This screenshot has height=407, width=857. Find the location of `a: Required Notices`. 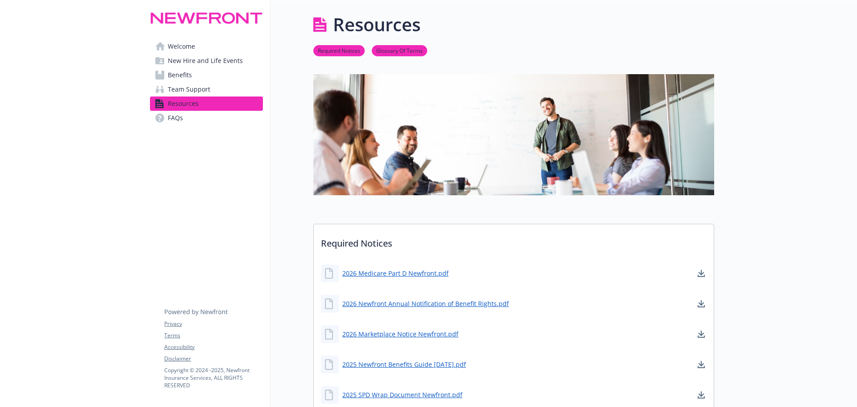

a: Required Notices is located at coordinates (339, 50).